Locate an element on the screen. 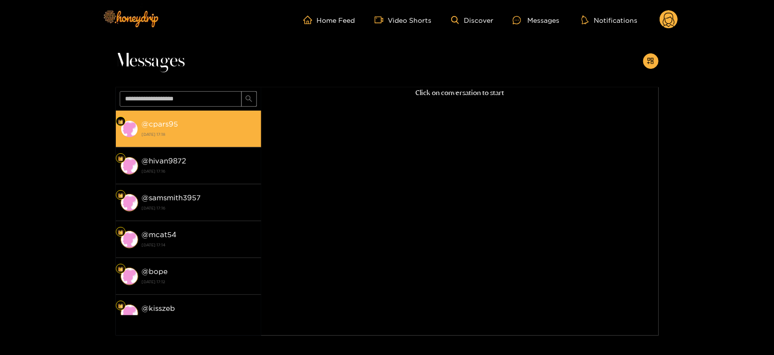  button: appstore-add is located at coordinates (651, 61).